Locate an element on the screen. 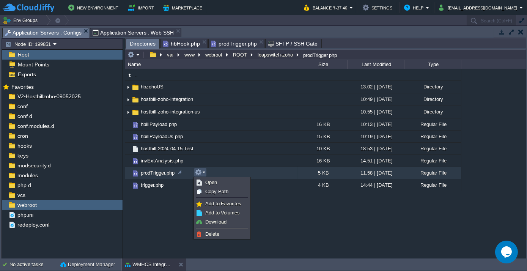 This screenshot has width=527, height=271. button: ROOT is located at coordinates (240, 55).